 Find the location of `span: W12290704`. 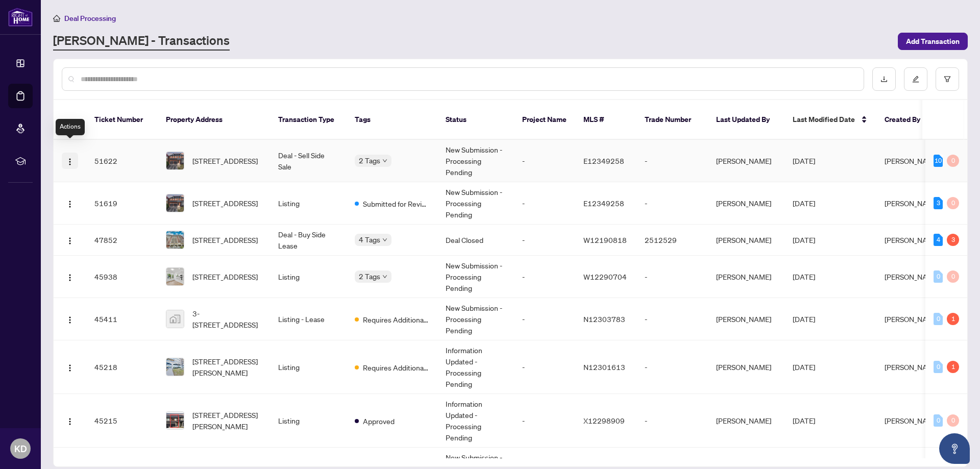

span: W12290704 is located at coordinates (605, 277).